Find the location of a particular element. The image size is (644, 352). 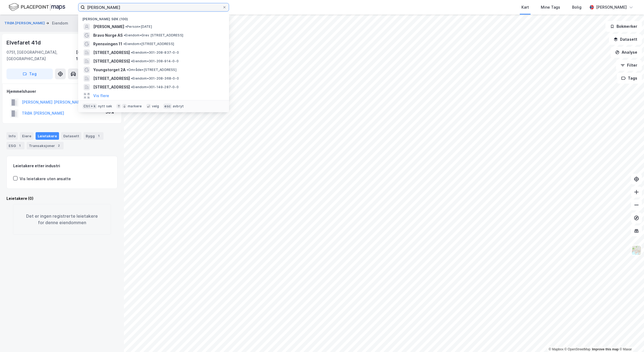

input: Søk på adresse, matrikkel, gårdeiere, leietakere eller personer is located at coordinates (154, 7).